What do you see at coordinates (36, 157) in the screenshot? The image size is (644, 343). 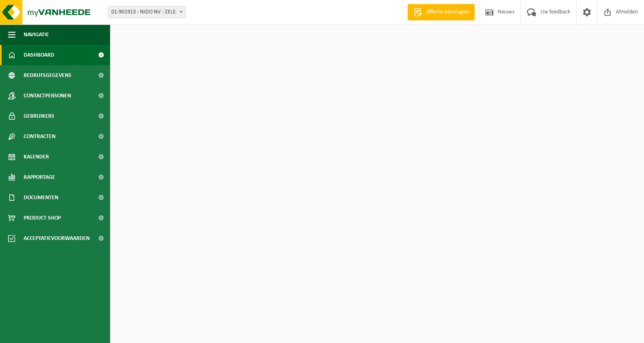 I see `span: Kalender` at bounding box center [36, 157].